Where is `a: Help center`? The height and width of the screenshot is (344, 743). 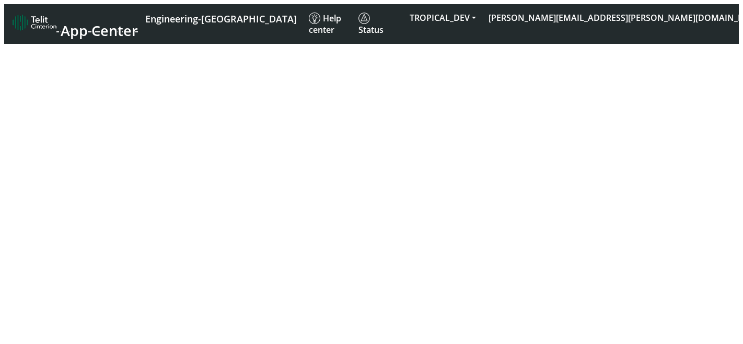 a: Help center is located at coordinates (329, 24).